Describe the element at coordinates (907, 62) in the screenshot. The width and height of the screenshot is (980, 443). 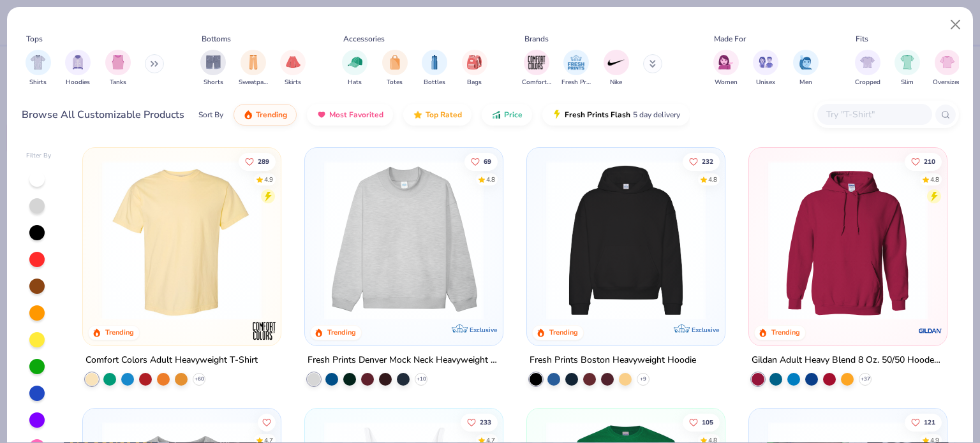
I see `img: Slim Image` at that location.